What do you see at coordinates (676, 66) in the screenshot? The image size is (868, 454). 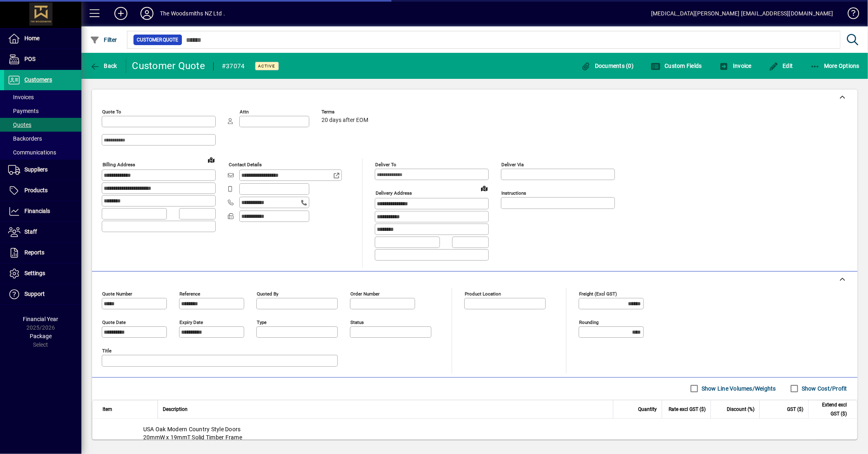 I see `span: Custom Fields` at bounding box center [676, 66].